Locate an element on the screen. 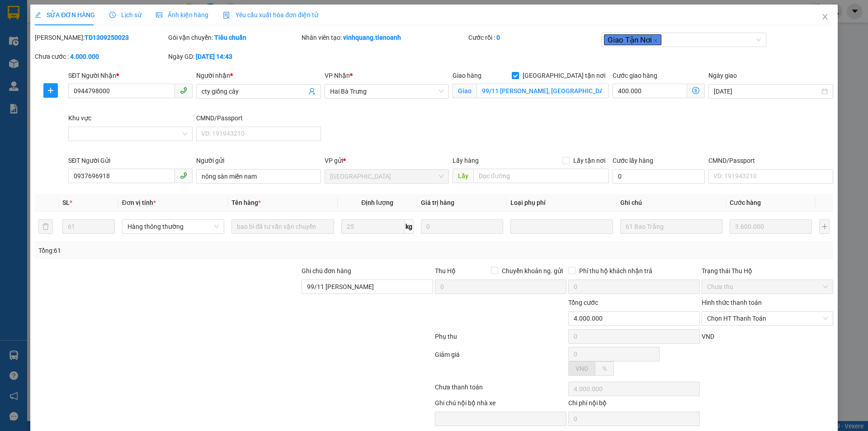  div: Tổng: 61 is located at coordinates (187, 250).